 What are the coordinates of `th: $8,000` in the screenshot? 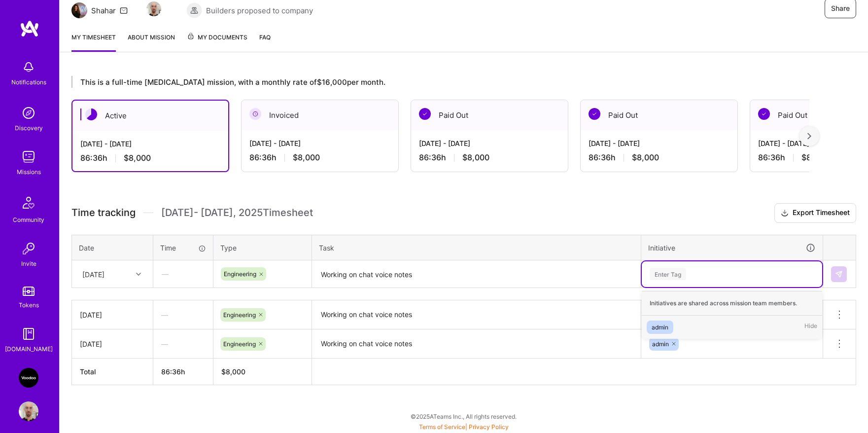 It's located at (263, 371).